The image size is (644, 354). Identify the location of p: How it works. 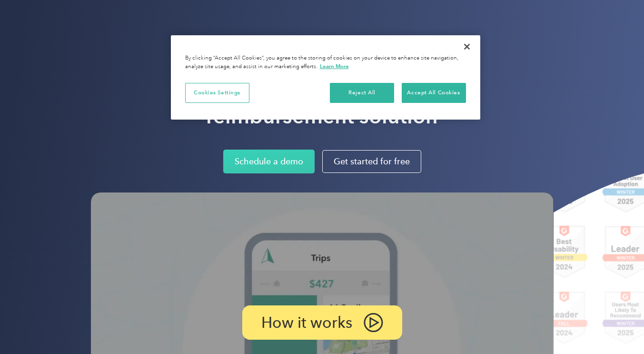
(306, 323).